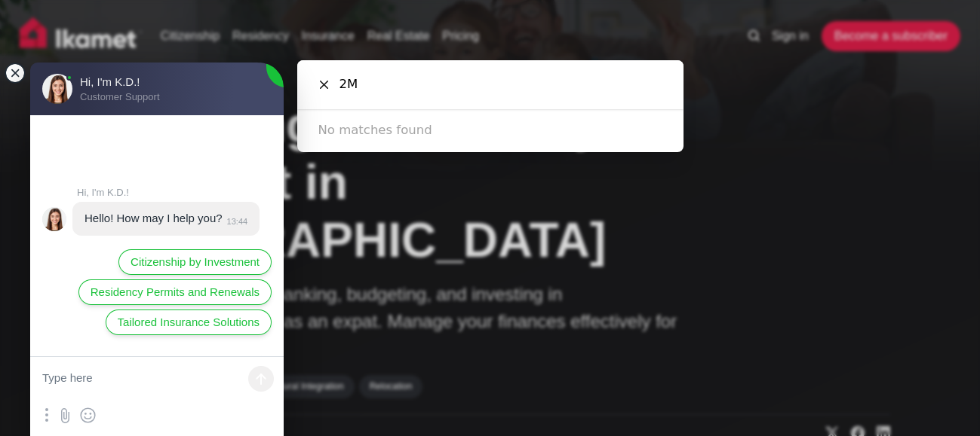  What do you see at coordinates (490, 131) in the screenshot?
I see `p: No matches found` at bounding box center [490, 131].